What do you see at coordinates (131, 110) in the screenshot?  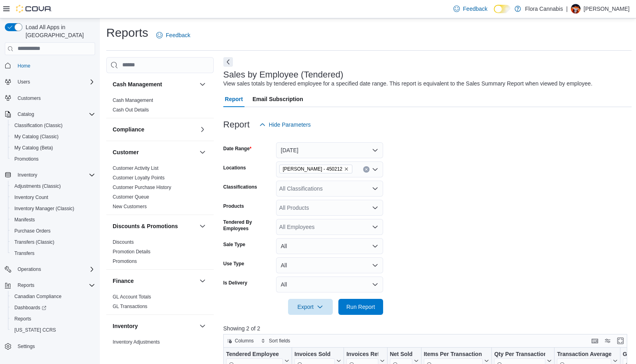 I see `span: Cash Out Details` at bounding box center [131, 110].